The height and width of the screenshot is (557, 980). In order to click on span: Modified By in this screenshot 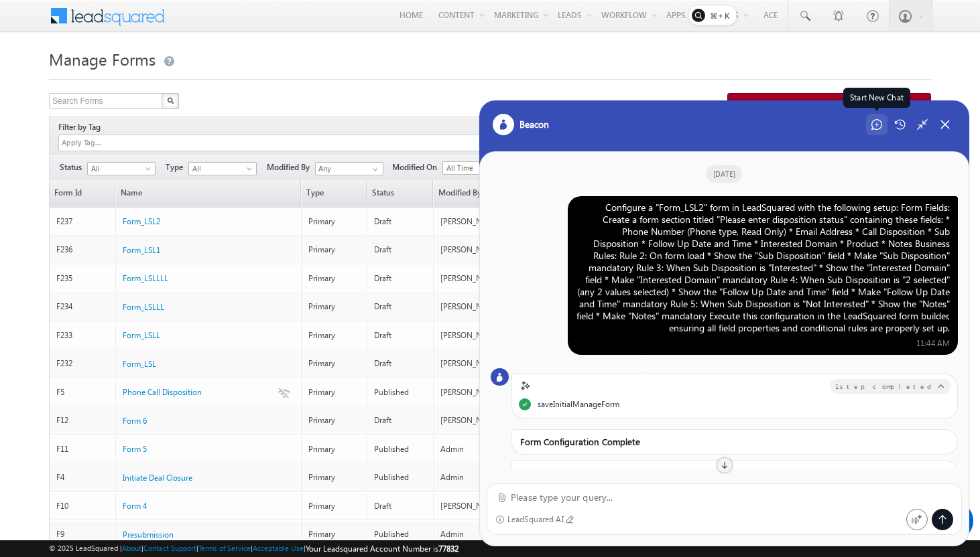, I will do `click(291, 168)`.